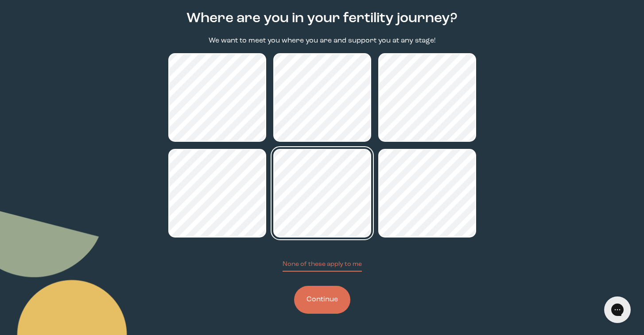 The image size is (644, 335). Describe the element at coordinates (322, 41) in the screenshot. I see `p: We want to meet you where you are and support you at any stage!` at that location.